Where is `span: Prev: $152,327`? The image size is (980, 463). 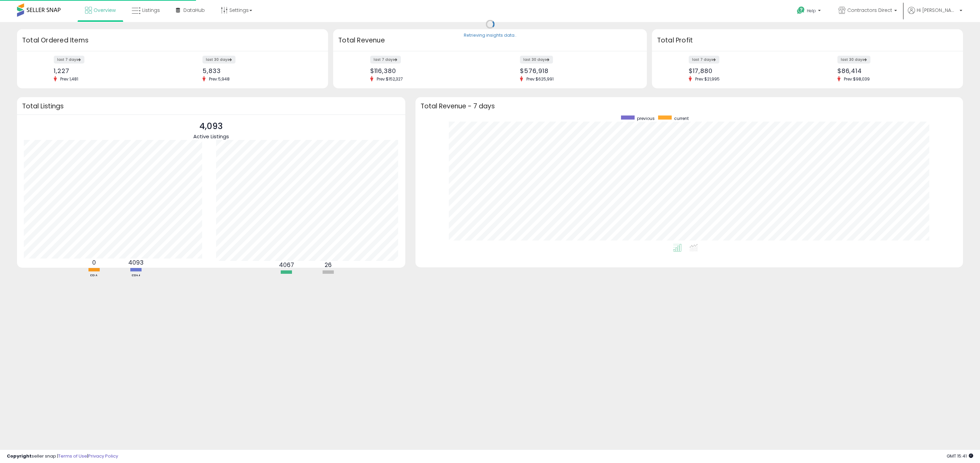
span: Prev: $152,327 is located at coordinates (390, 79).